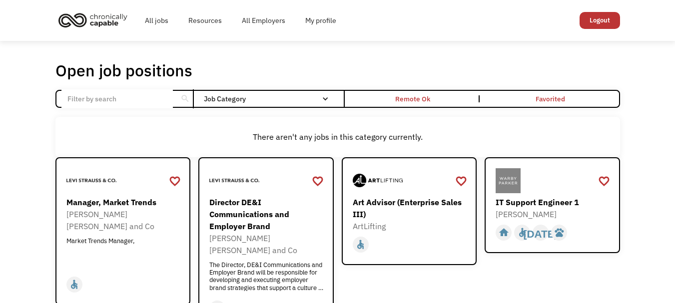 Image resolution: width=675 pixels, height=303 pixels. I want to click on div: Remote Ok, so click(413, 99).